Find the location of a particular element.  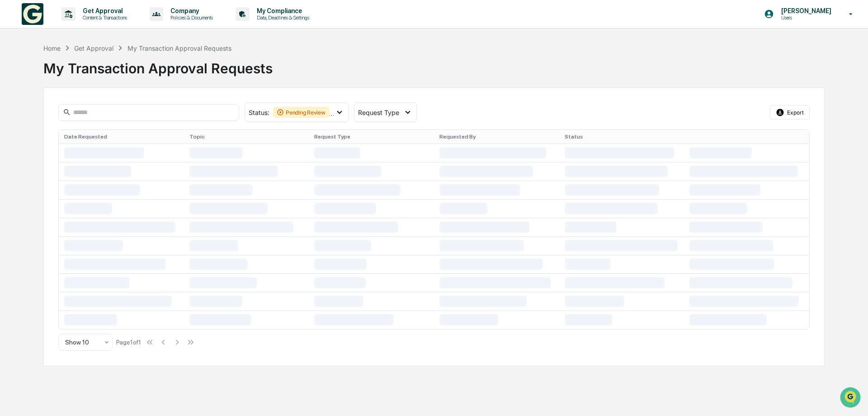

th: Requested By is located at coordinates (497, 137).